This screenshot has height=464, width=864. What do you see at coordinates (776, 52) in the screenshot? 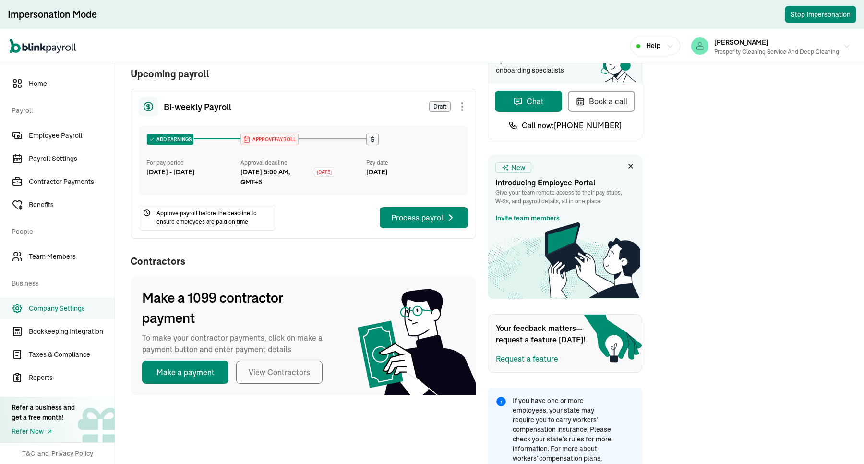
I see `div: Prosperity Cleaning Service and Deep Cleaning` at bounding box center [776, 52].